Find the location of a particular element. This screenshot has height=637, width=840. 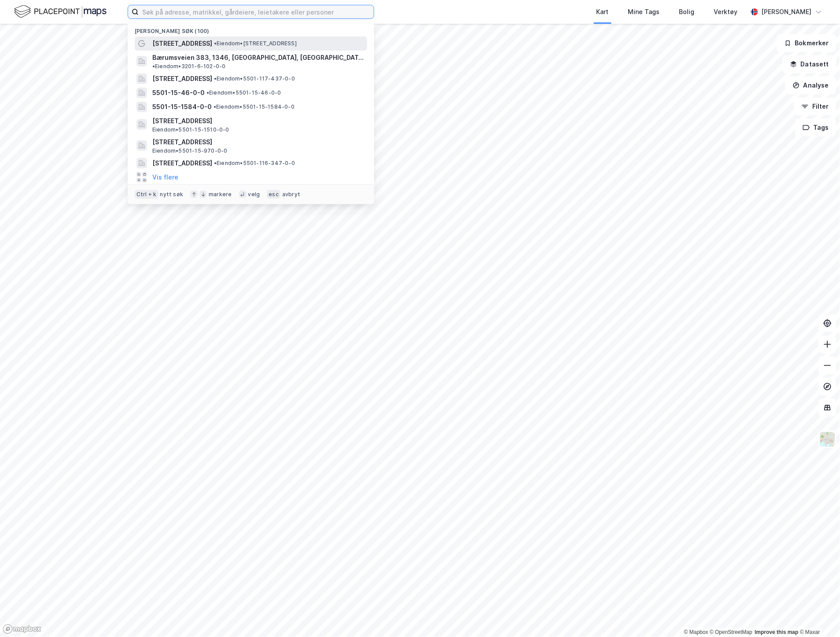

img: Z is located at coordinates (827, 440).